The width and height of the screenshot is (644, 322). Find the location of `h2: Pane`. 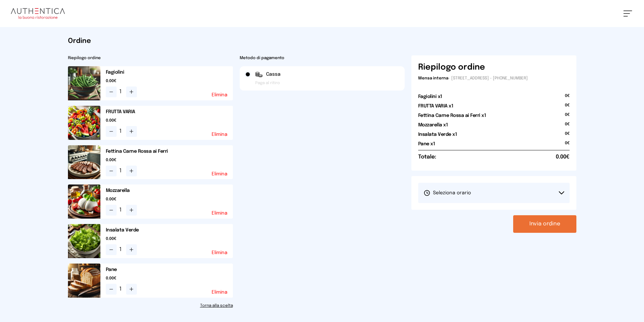

h2: Pane is located at coordinates (169, 269).